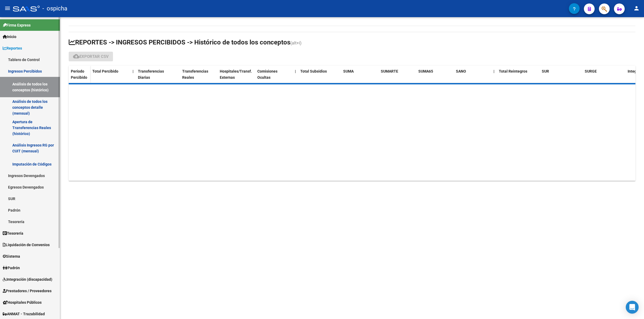  Describe the element at coordinates (296, 43) in the screenshot. I see `span: (alt+i)` at that location.